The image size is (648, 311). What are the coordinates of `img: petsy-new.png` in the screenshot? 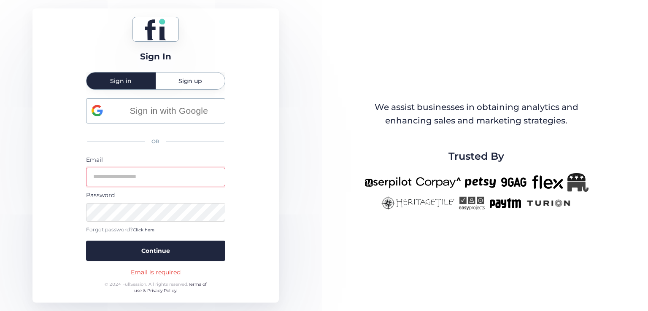 It's located at (480, 183).